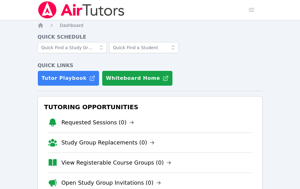 The image size is (300, 189). What do you see at coordinates (150, 25) in the screenshot?
I see `nav: Breadcrumb` at bounding box center [150, 25].